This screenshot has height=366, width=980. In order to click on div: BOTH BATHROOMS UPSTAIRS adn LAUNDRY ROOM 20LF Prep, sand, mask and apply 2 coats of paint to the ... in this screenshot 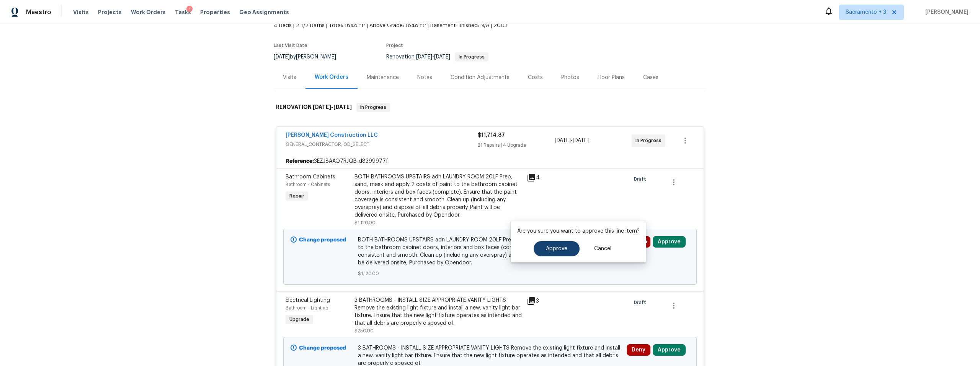, I will do `click(438, 196)`.